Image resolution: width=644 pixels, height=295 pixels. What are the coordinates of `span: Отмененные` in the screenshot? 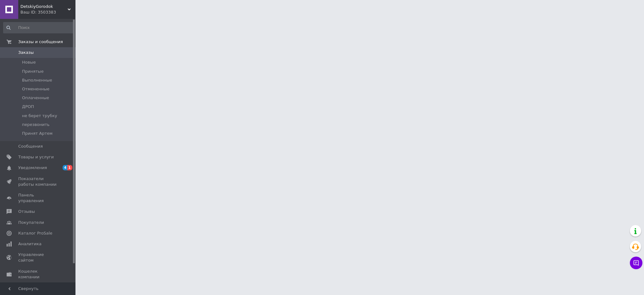 It's located at (35, 89).